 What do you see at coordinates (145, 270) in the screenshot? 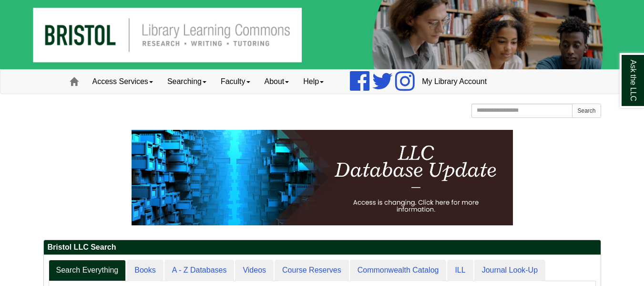
I see `a: Books` at bounding box center [145, 270].